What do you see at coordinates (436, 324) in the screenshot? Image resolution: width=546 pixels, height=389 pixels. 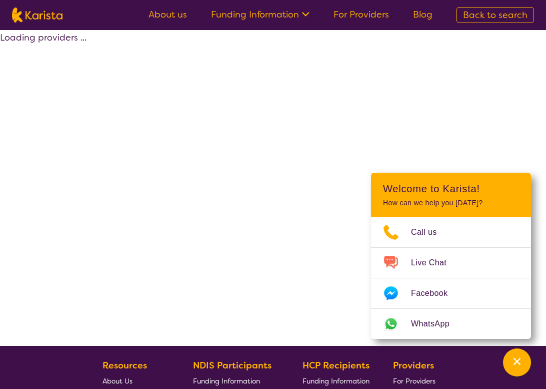 I see `span: WhatsApp` at bounding box center [436, 324].